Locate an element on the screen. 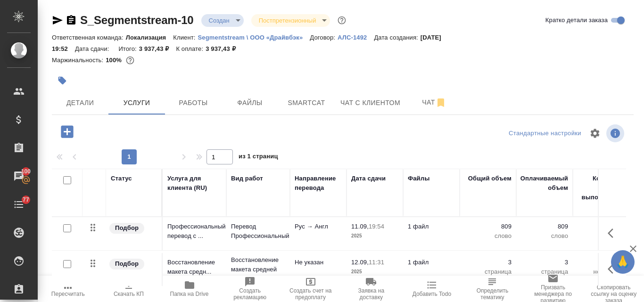  div: Вид работ is located at coordinates (247, 178).